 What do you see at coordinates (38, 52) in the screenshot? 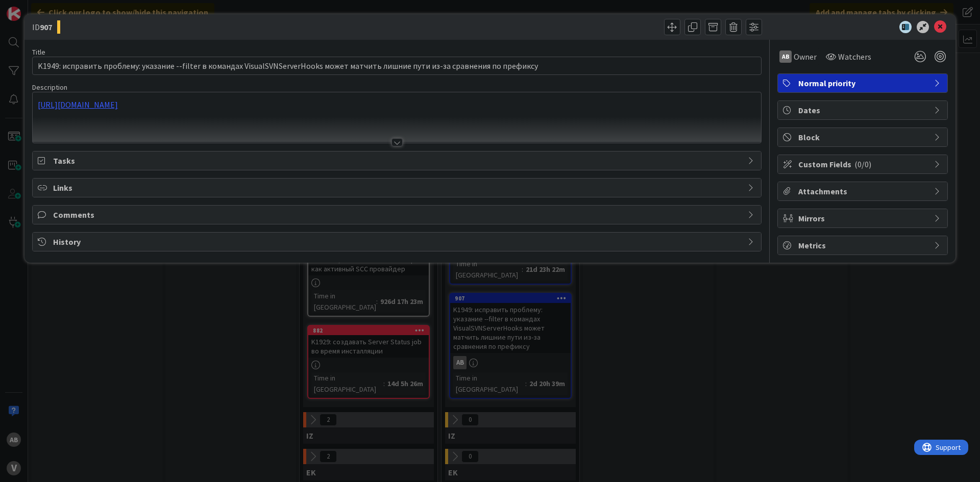
I see `label: Title` at bounding box center [38, 52].